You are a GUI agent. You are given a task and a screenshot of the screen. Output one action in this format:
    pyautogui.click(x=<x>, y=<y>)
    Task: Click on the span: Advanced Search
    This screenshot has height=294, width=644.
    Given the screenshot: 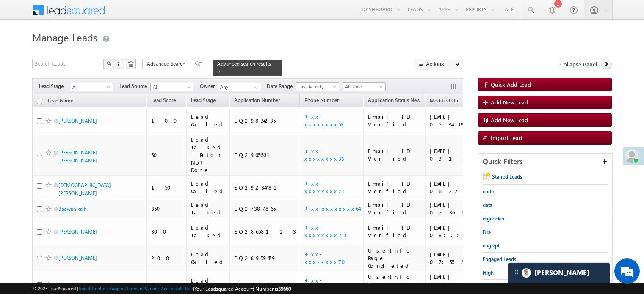 What is the action you would take?
    pyautogui.click(x=167, y=64)
    